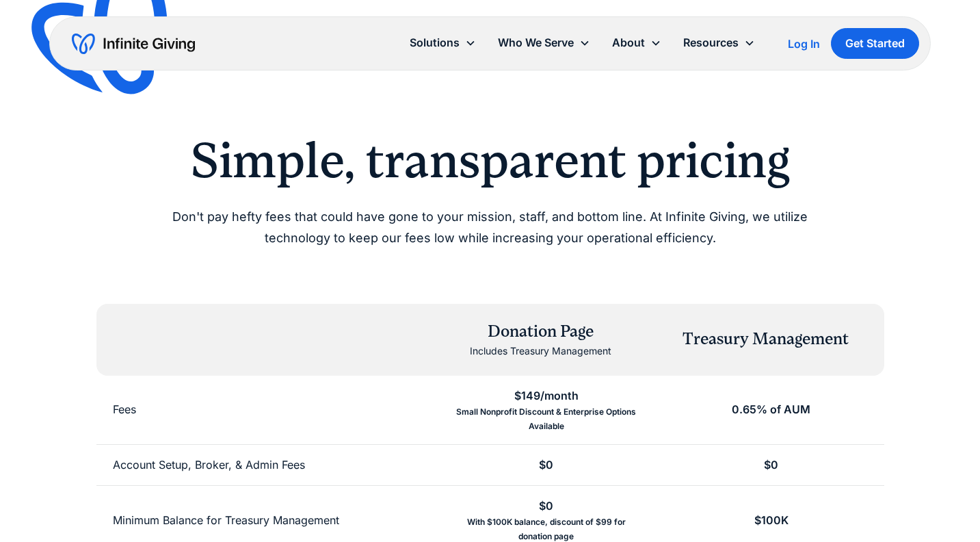 Image resolution: width=980 pixels, height=542 pixels. I want to click on a: Log In, so click(803, 44).